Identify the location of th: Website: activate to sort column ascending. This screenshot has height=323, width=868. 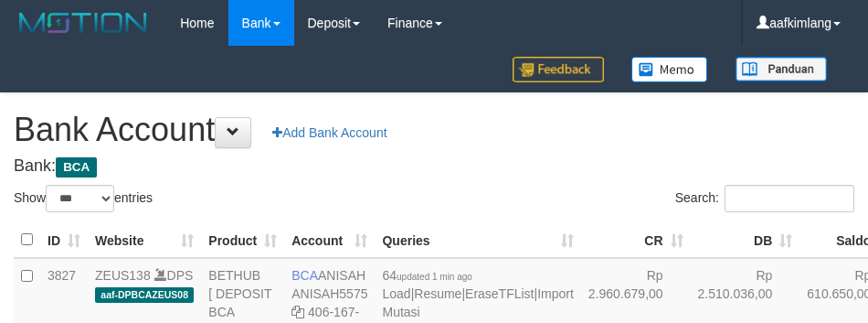
(145, 239).